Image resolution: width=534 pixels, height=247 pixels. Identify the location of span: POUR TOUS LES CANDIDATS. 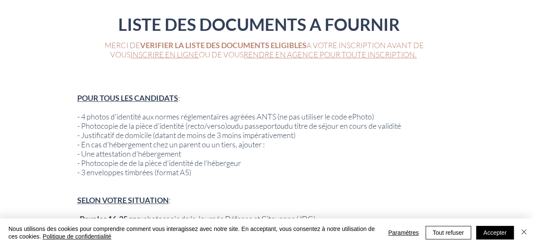
(127, 98).